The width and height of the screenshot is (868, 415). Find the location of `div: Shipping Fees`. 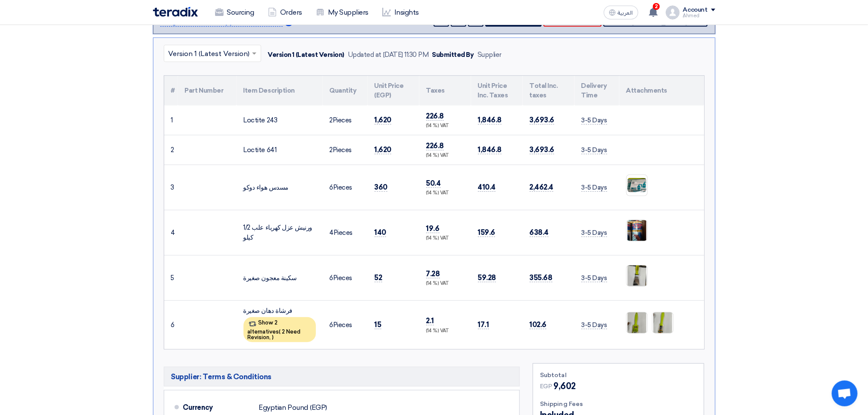

div: Shipping Fees is located at coordinates (619, 404).